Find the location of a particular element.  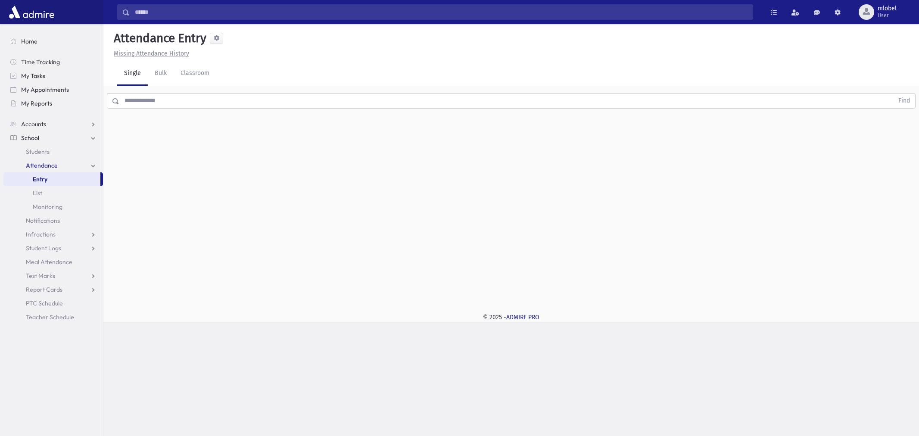

span: List is located at coordinates (37, 193).